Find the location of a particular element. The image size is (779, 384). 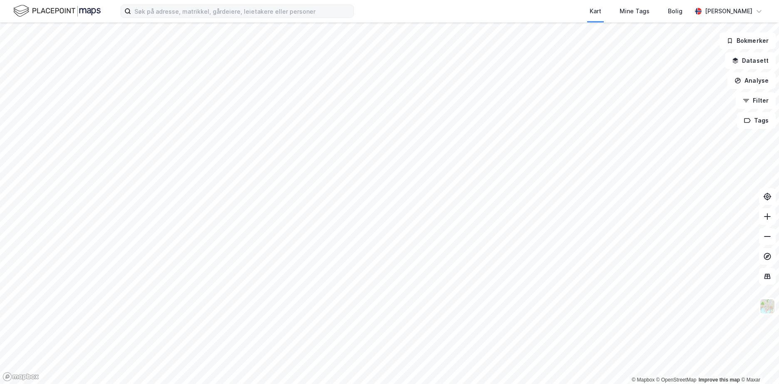

button: Tags is located at coordinates (756, 121).